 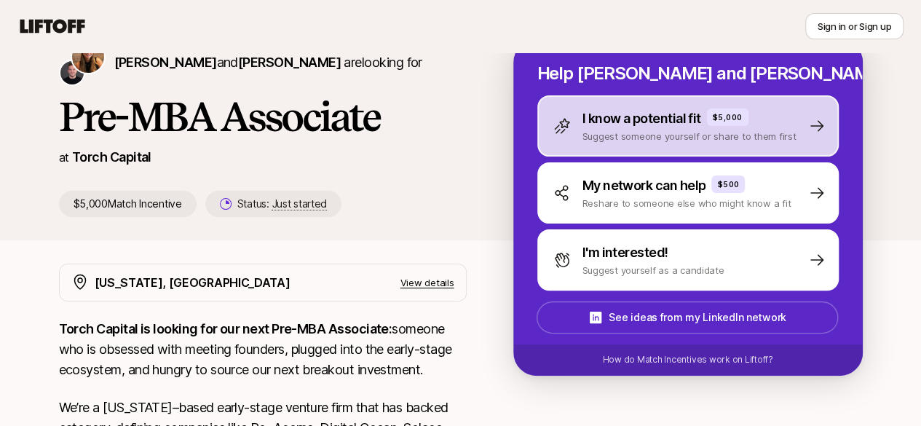 I want to click on p: $5,000 Match Incentive, so click(x=127, y=204).